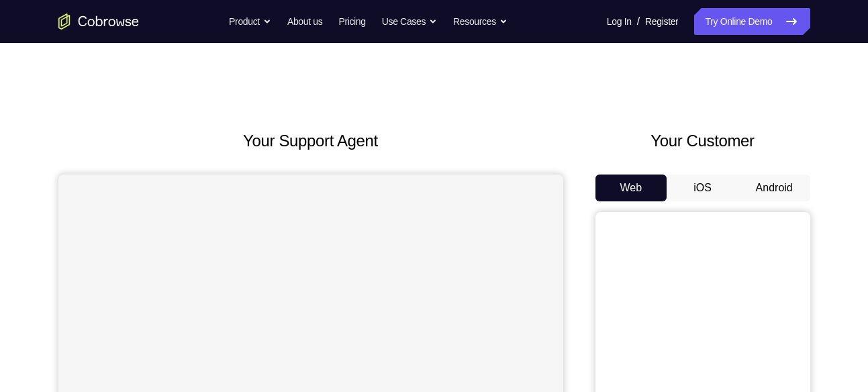 This screenshot has height=392, width=868. What do you see at coordinates (703, 141) in the screenshot?
I see `h2: Your Customer` at bounding box center [703, 141].